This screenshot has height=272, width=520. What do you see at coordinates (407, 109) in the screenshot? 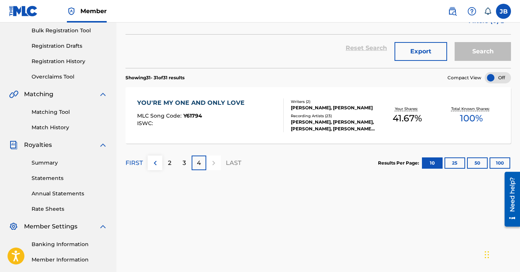
I see `p: Your Shares:` at bounding box center [407, 109].